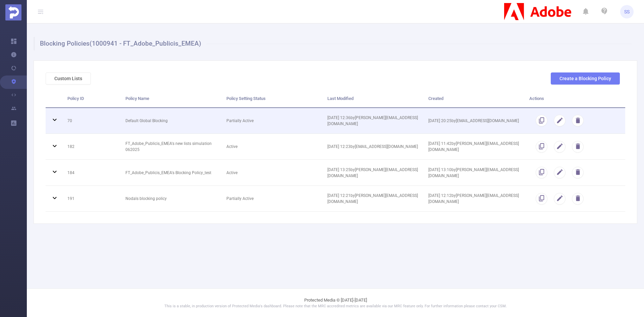 The height and width of the screenshot is (317, 644). I want to click on p: This is a stable, in production version of Protected Media's dashboard. Please note that the MRC ..., so click(335, 306).